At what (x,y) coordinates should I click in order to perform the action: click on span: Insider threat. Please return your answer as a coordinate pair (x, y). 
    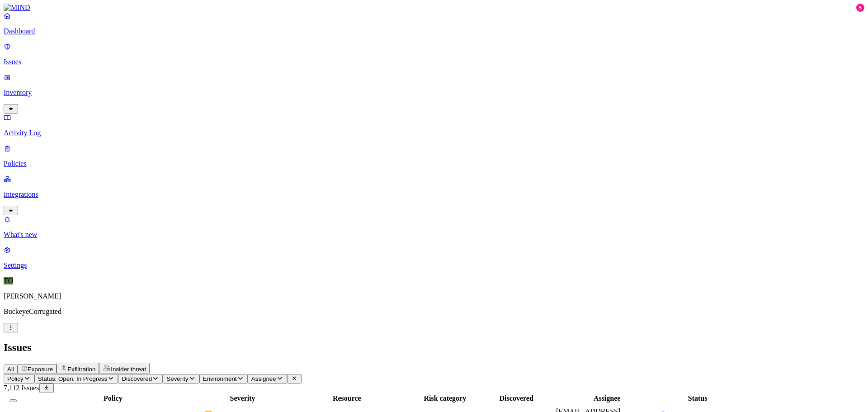
    Looking at the image, I should click on (128, 370).